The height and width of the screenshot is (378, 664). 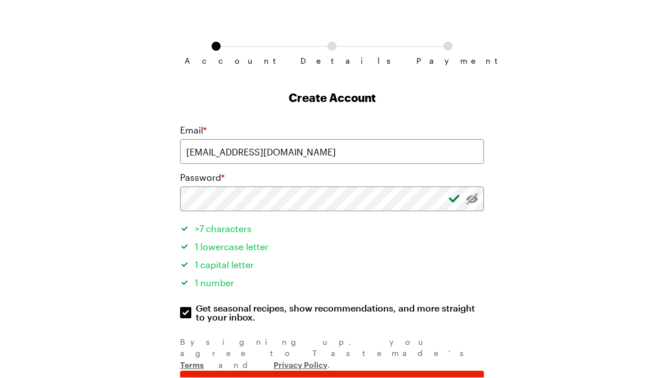 I want to click on div: By signing up , you agree to Tastemade's and ., so click(x=332, y=353).